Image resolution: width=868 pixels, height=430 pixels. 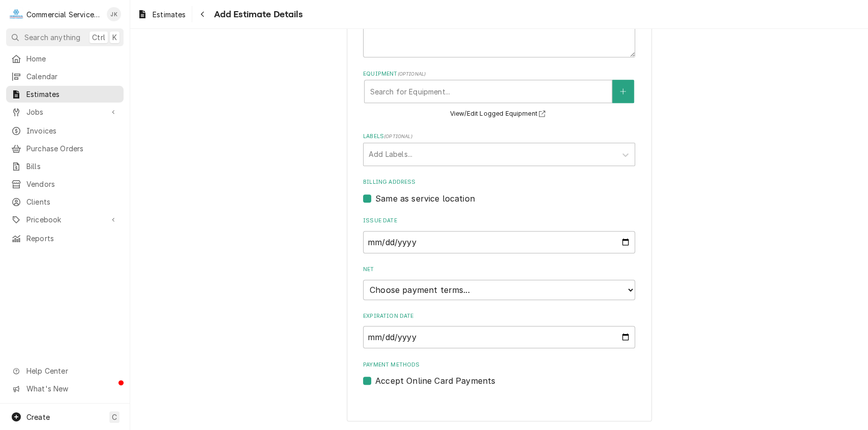 I want to click on button: Navigate back, so click(x=203, y=14).